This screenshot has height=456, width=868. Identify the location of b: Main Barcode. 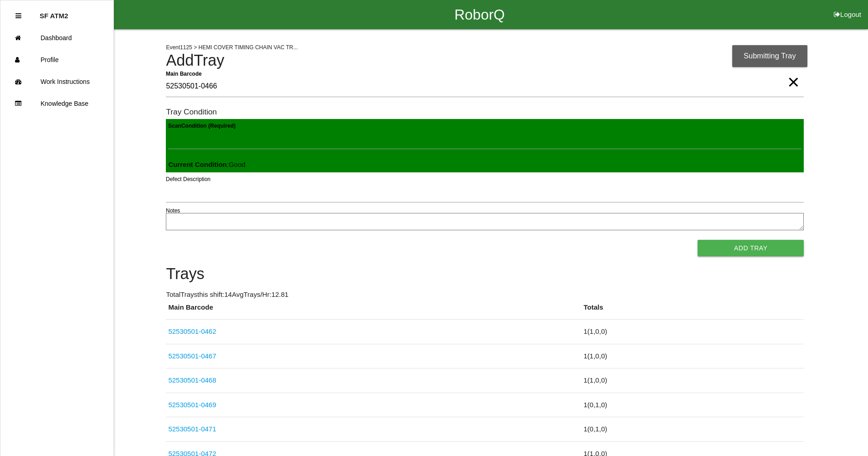
(183, 73).